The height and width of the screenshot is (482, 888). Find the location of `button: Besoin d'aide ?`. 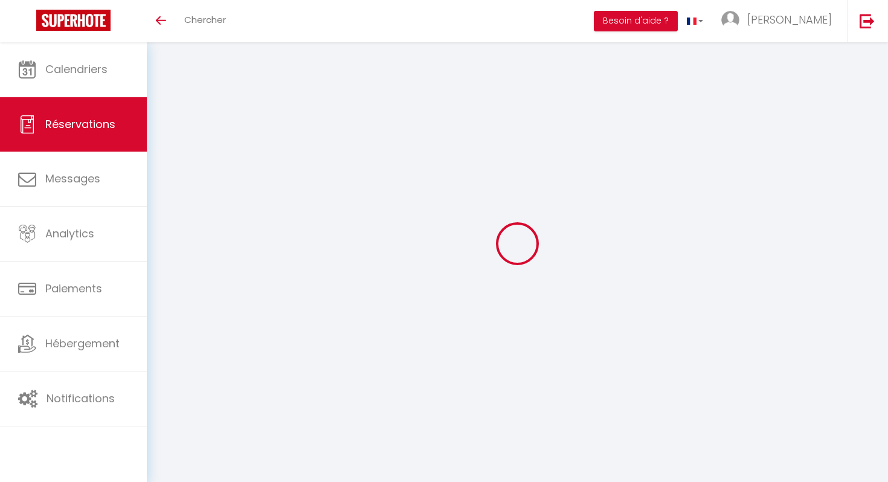

button: Besoin d'aide ? is located at coordinates (635, 21).